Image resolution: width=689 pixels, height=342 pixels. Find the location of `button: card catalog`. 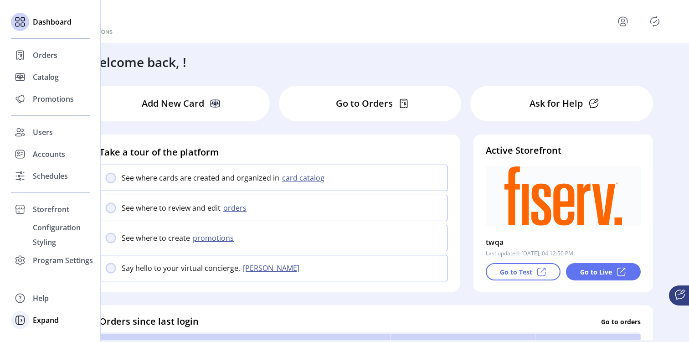

button: card catalog is located at coordinates (305, 178).